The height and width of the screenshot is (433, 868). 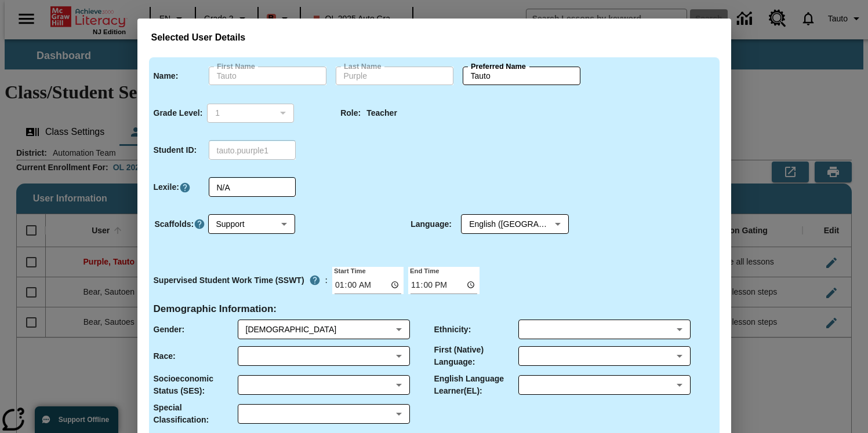 I want to click on p: Special Classification :, so click(x=196, y=414).